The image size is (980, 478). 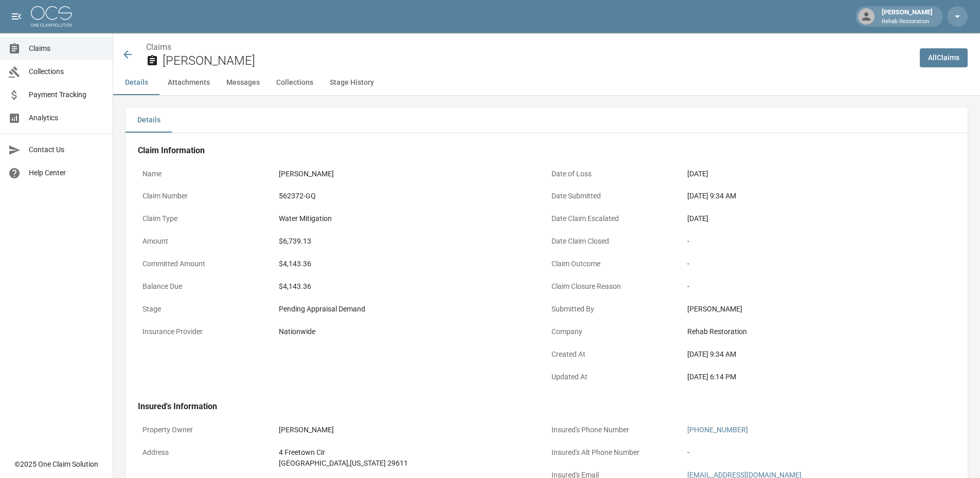 I want to click on p: Submitted By, so click(x=614, y=309).